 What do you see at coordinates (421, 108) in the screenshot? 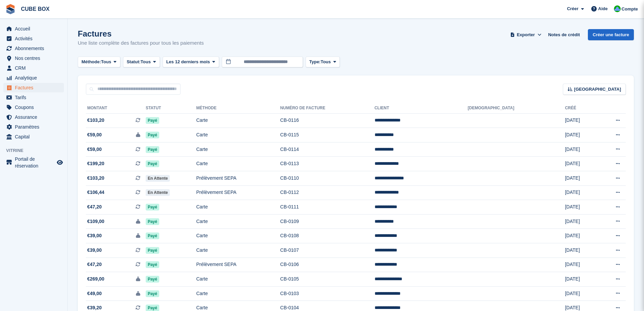
I see `th: Client` at bounding box center [421, 108].